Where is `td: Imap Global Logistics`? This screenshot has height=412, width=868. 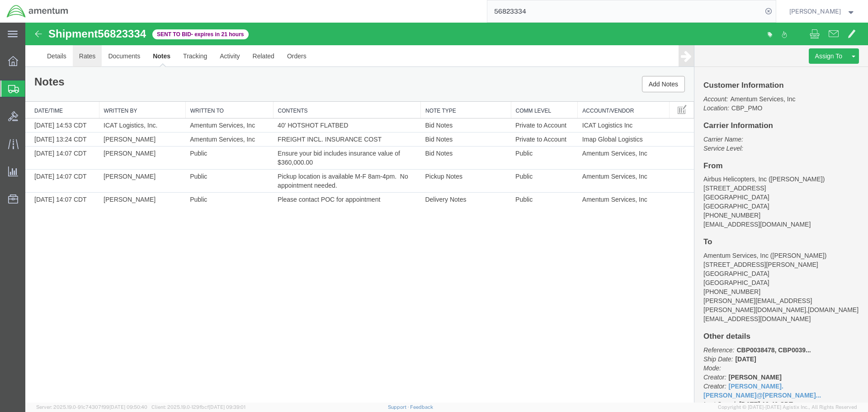
td: Imap Global Logistics is located at coordinates (598, 117).